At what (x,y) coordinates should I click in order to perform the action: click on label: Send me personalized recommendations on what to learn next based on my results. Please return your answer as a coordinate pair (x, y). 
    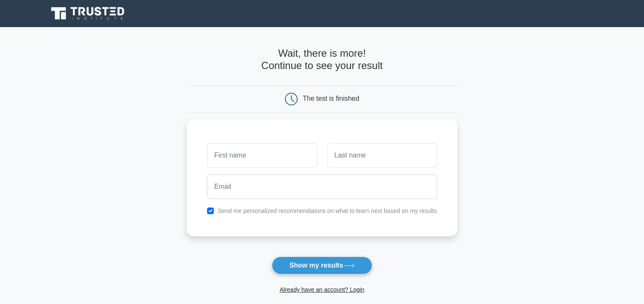
    Looking at the image, I should click on (327, 211).